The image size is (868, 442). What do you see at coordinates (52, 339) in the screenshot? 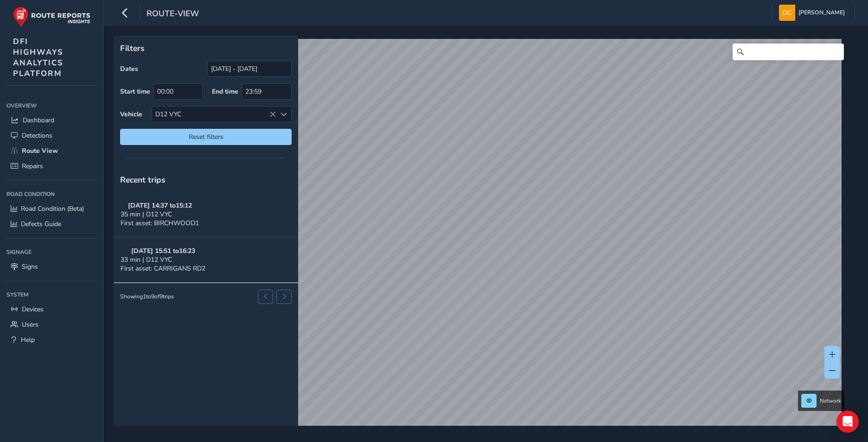
I see `a: Help` at bounding box center [52, 339].